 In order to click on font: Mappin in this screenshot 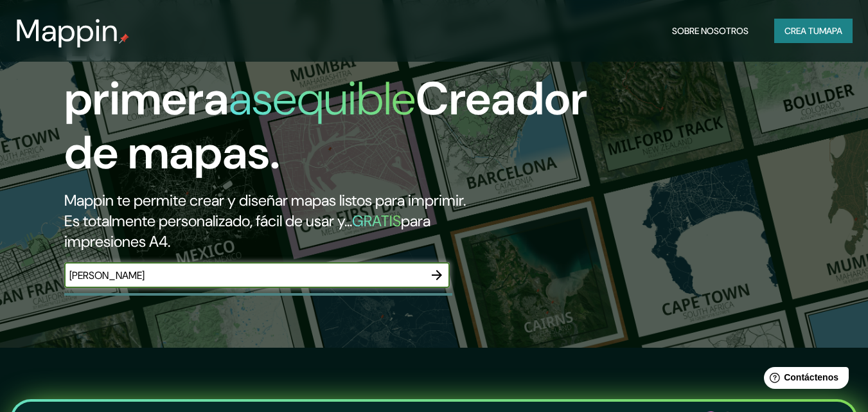, I will do `click(67, 30)`.